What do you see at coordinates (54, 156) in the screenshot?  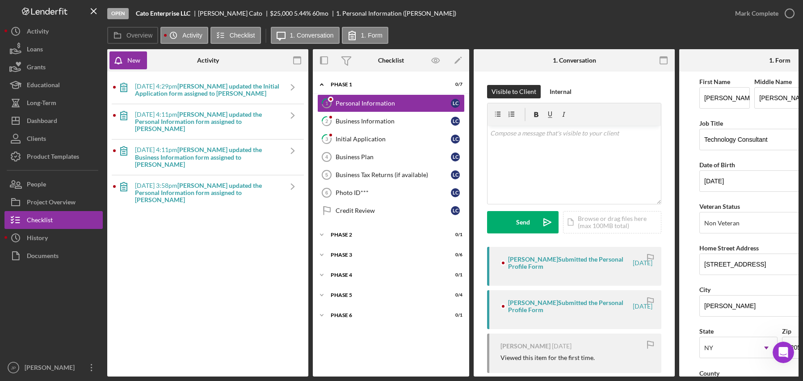 I see `button: Product Templates` at bounding box center [54, 156].